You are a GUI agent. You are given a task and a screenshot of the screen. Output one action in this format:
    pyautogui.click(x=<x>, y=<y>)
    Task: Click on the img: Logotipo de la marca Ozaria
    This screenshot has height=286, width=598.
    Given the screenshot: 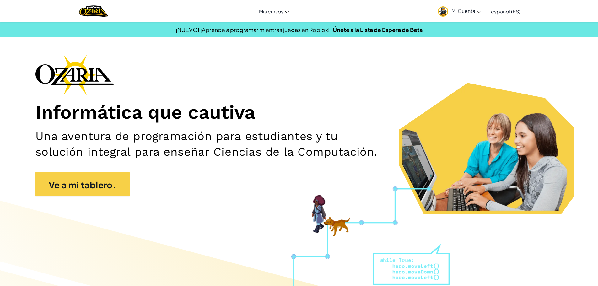 What is the action you would take?
    pyautogui.click(x=75, y=75)
    